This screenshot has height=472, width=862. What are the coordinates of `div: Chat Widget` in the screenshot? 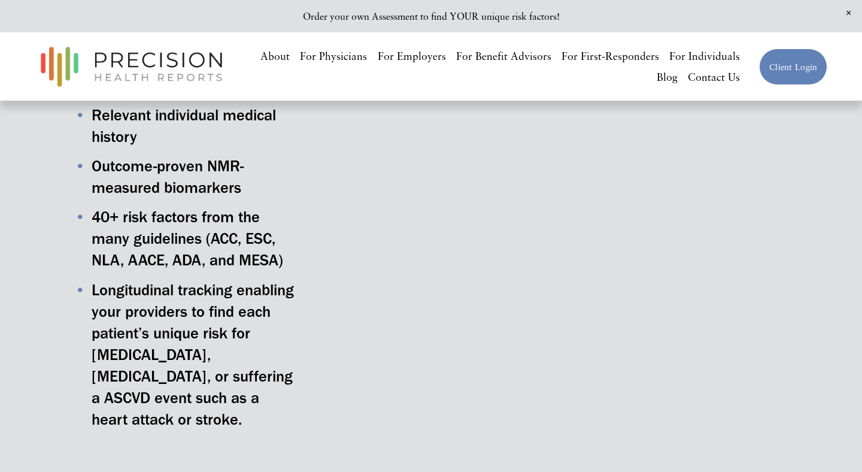 It's located at (754, 395).